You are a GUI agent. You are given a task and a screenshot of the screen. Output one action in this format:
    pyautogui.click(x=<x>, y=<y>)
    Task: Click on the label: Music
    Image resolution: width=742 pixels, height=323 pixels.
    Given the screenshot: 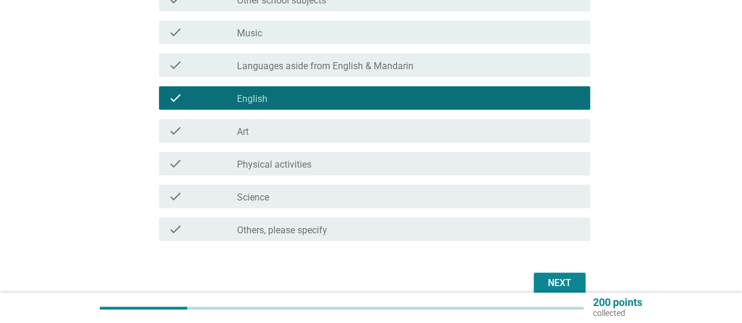 What is the action you would take?
    pyautogui.click(x=249, y=33)
    